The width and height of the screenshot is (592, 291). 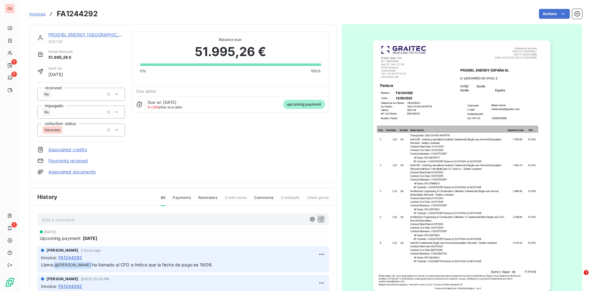 I want to click on div: GS, so click(x=10, y=9).